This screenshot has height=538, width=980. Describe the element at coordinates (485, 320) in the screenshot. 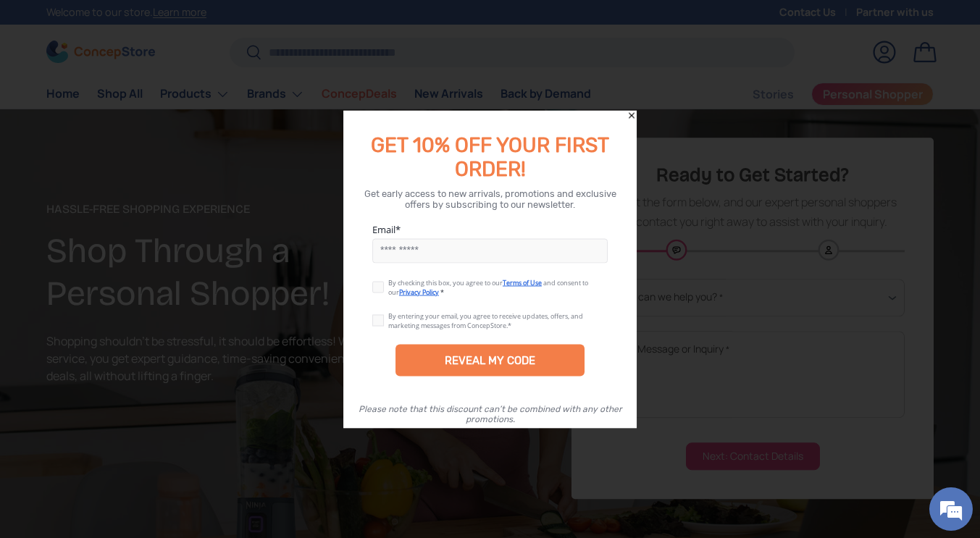

I see `div: By entering your email, you agree to receive updates, offers, and marketing messages from ConcepS...` at that location.